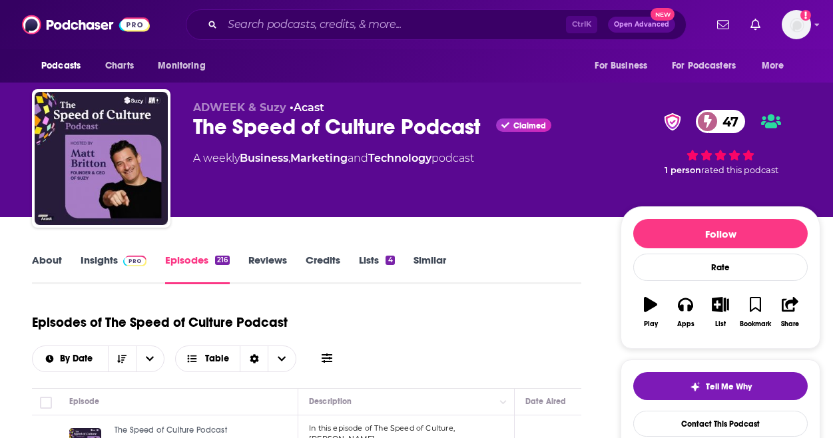 This screenshot has width=833, height=438. What do you see at coordinates (394, 25) in the screenshot?
I see `input: Search podcasts, credits, & more...` at bounding box center [394, 25].